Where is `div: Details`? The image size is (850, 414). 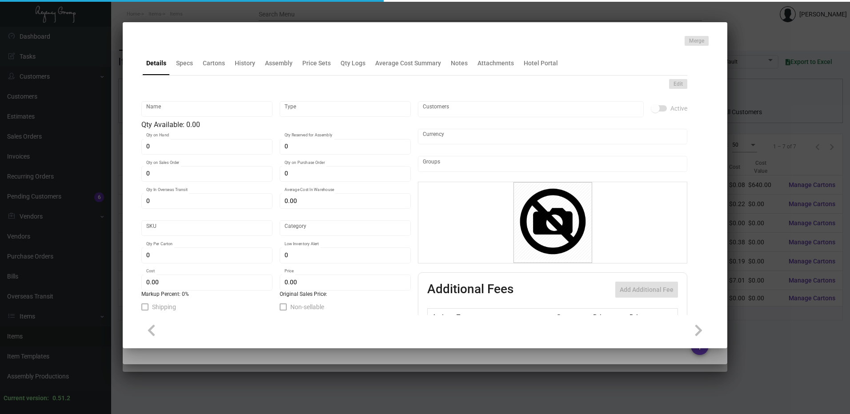
div: Details is located at coordinates (156, 63).